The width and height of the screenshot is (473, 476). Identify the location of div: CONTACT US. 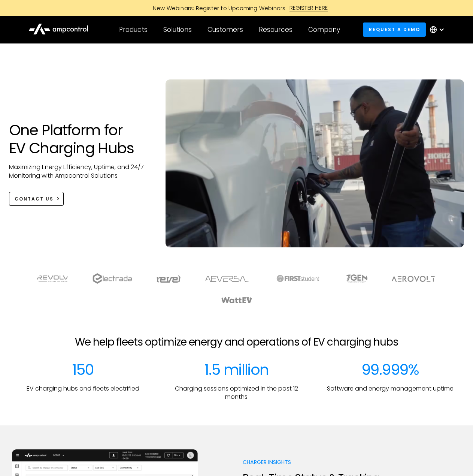
(34, 199).